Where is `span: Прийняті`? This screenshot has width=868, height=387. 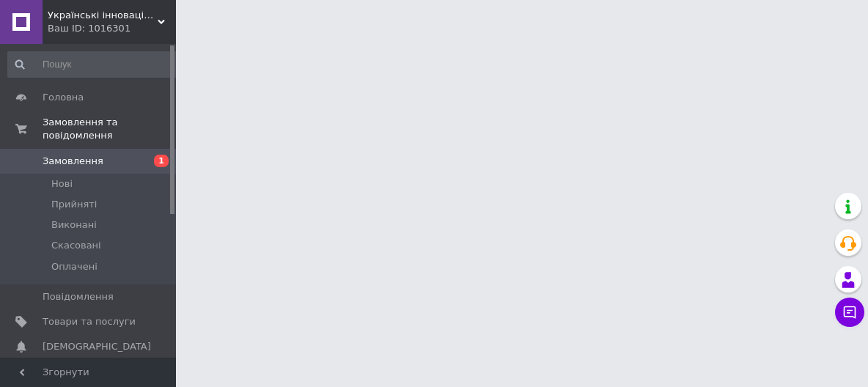
span: Прийняті is located at coordinates (74, 205).